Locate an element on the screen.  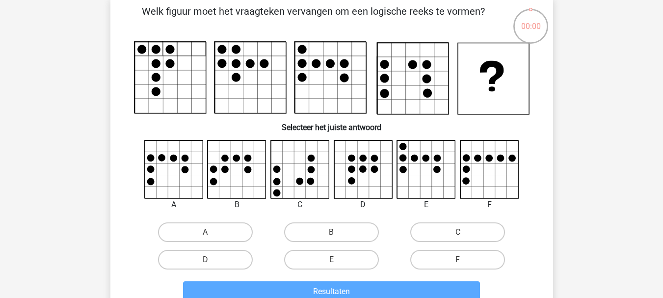
p: Welk figuur moet het vraagteken vervangen om een logische reeks te vormen? is located at coordinates (313, 19).